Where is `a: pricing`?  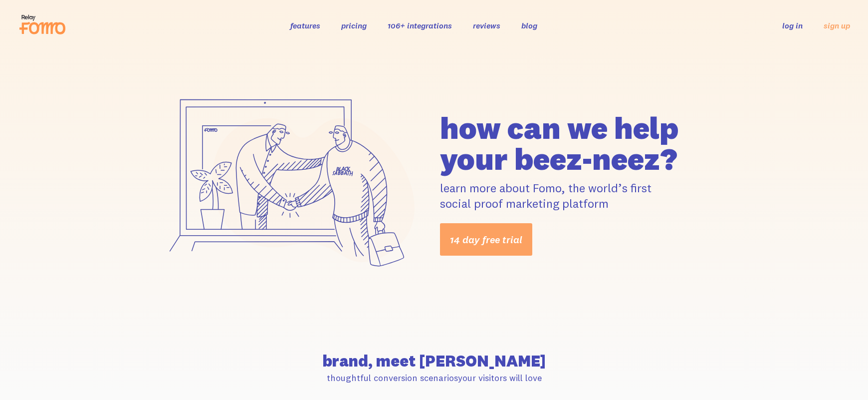
a: pricing is located at coordinates (354, 26).